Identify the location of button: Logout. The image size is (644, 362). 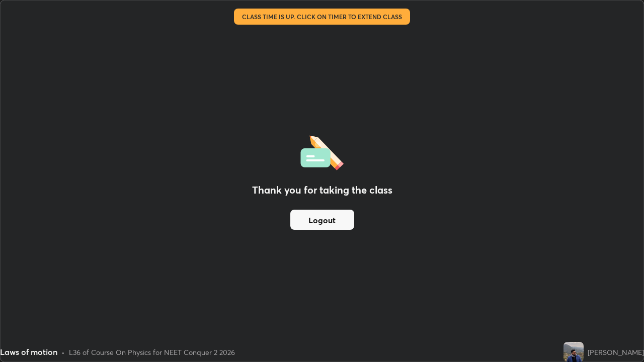
(322, 220).